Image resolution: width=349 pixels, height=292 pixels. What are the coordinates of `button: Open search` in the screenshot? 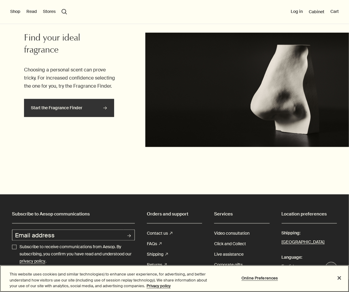 It's located at (64, 12).